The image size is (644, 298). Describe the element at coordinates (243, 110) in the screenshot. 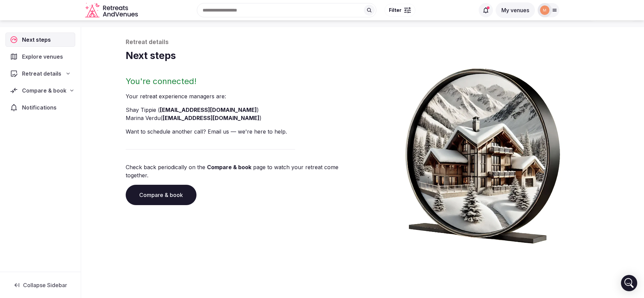

I see `li: Shay Tippie ( )` at that location.